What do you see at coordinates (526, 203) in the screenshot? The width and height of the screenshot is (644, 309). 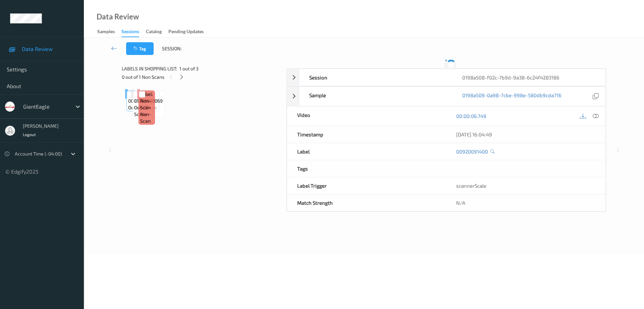 I see `div: N/A` at bounding box center [526, 203].